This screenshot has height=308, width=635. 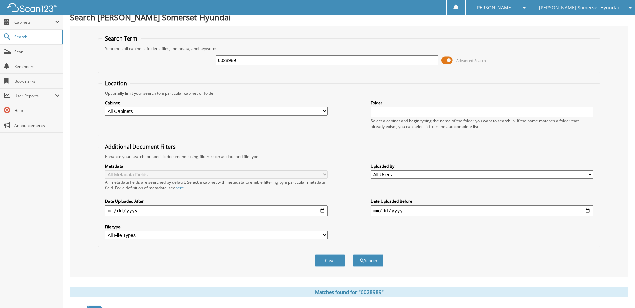 What do you see at coordinates (36, 37) in the screenshot?
I see `span: Search` at bounding box center [36, 37].